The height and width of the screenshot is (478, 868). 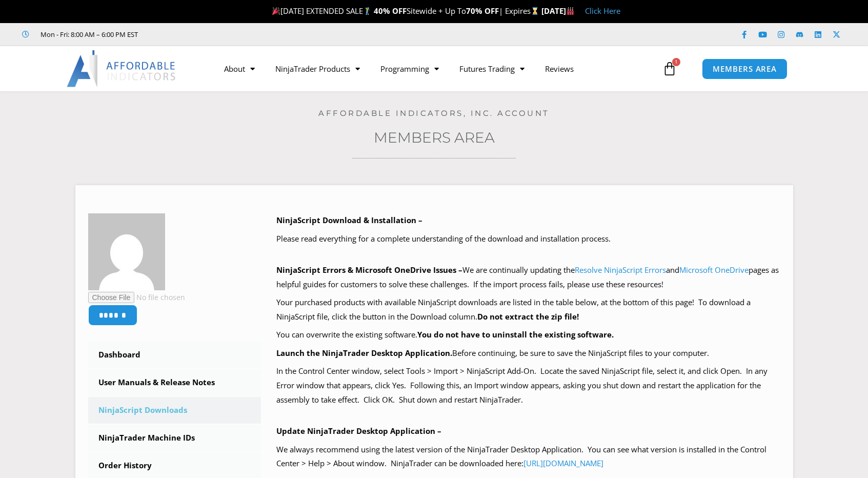 I want to click on b: You do not have to uninstall the existing software., so click(x=515, y=334).